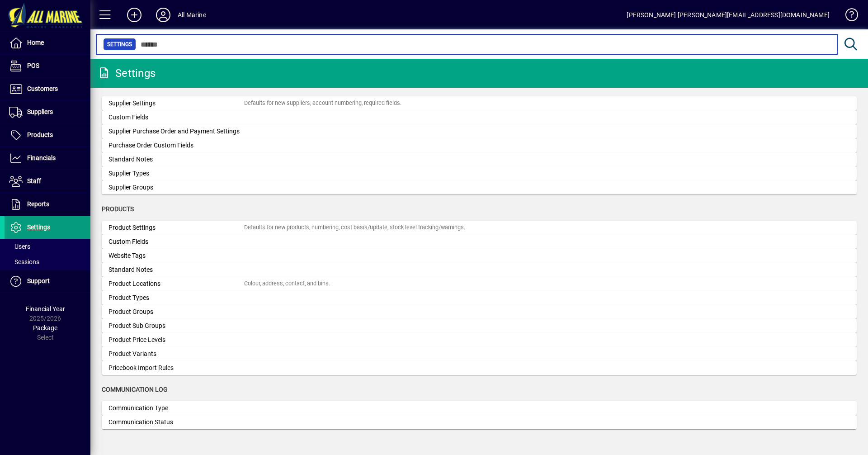 The height and width of the screenshot is (455, 868). What do you see at coordinates (48, 66) in the screenshot?
I see `a: POS` at bounding box center [48, 66].